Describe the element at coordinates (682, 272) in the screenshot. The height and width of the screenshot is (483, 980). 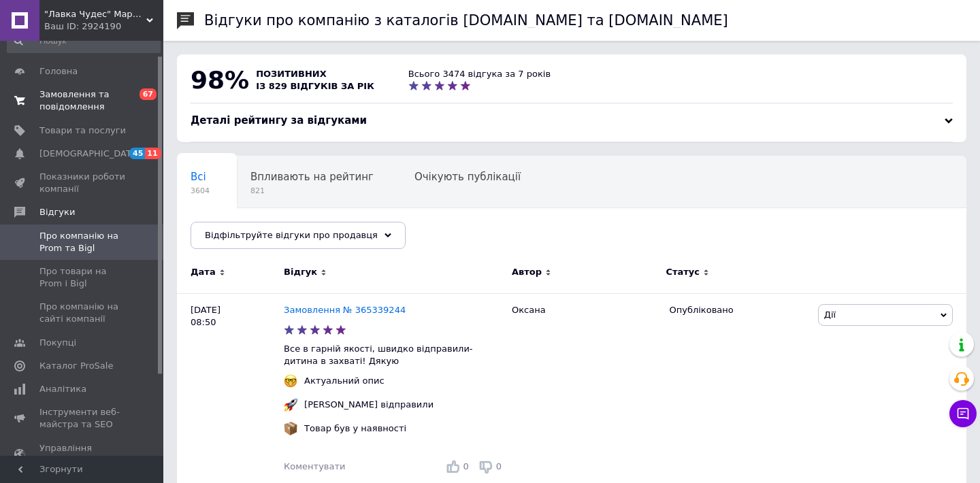
I see `span: Статус` at that location.